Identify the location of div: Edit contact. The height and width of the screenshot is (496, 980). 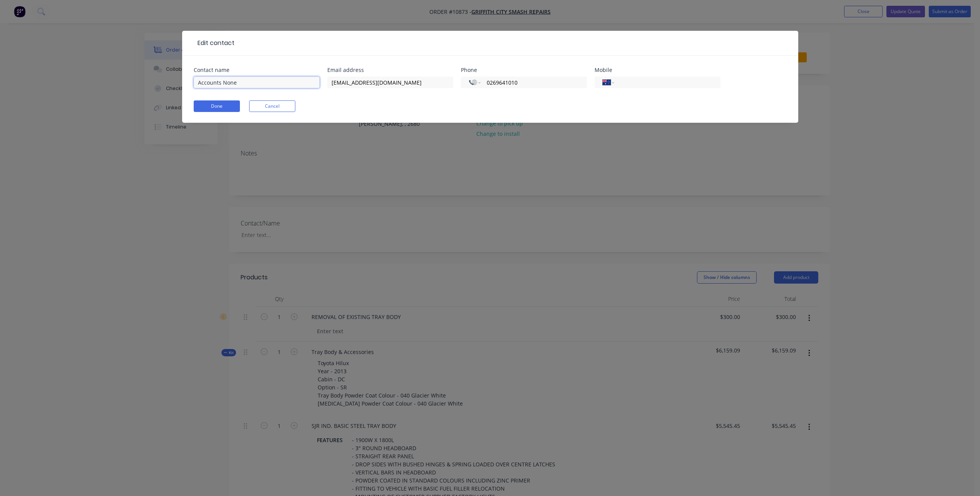
(214, 43).